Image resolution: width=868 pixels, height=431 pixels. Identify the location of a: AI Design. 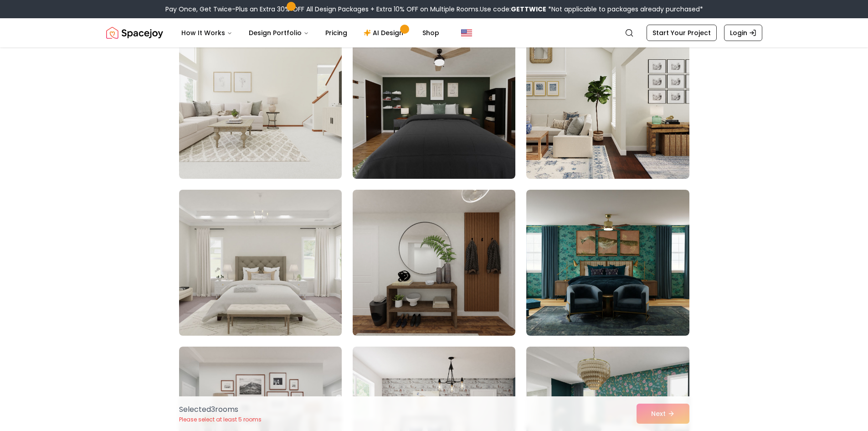
(384, 33).